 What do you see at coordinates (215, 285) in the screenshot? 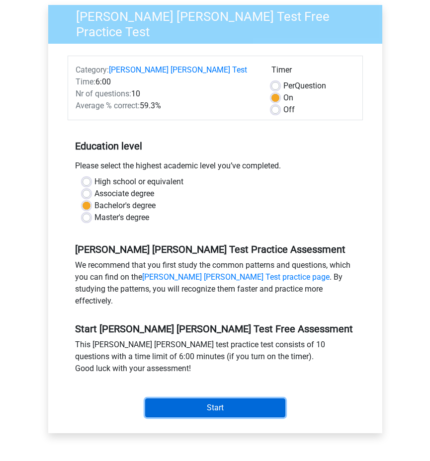
I see `div: We recommend that you first study the common patterns and questions, which you can find on the . ...` at bounding box center [215, 285].